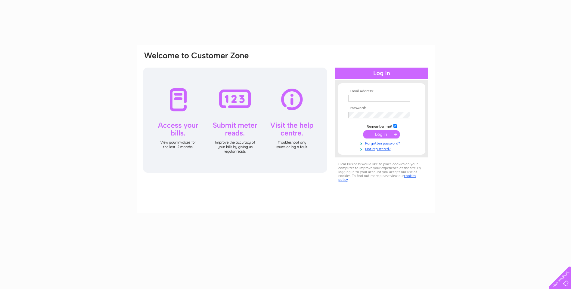  What do you see at coordinates (382, 91) in the screenshot?
I see `th: Email Address:` at bounding box center [382, 91].